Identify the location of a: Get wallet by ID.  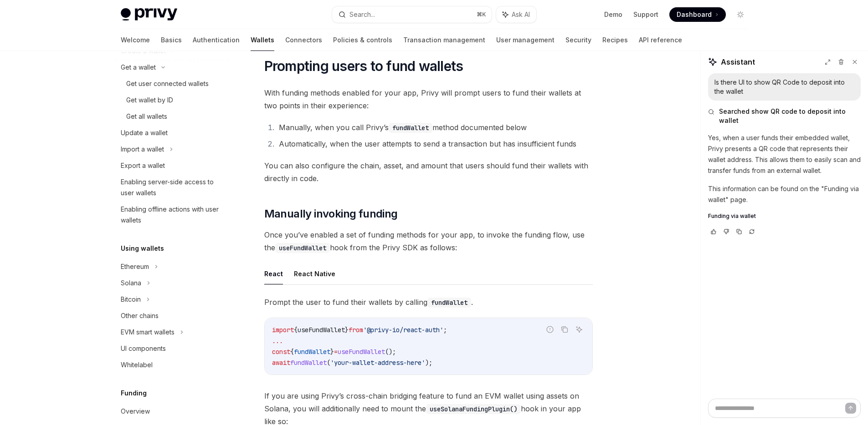
(172, 100).